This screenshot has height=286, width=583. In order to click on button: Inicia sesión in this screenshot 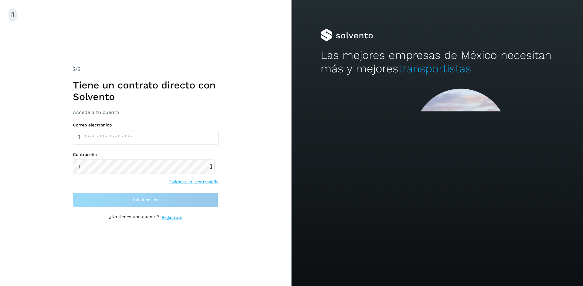, I will do `click(146, 199)`.